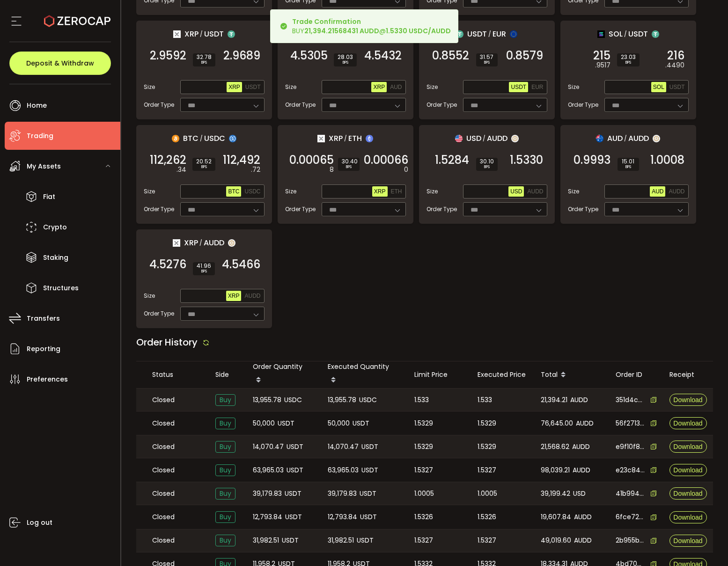 The width and height of the screenshot is (728, 566). What do you see at coordinates (527, 160) in the screenshot?
I see `span: 1.5330` at bounding box center [527, 160].